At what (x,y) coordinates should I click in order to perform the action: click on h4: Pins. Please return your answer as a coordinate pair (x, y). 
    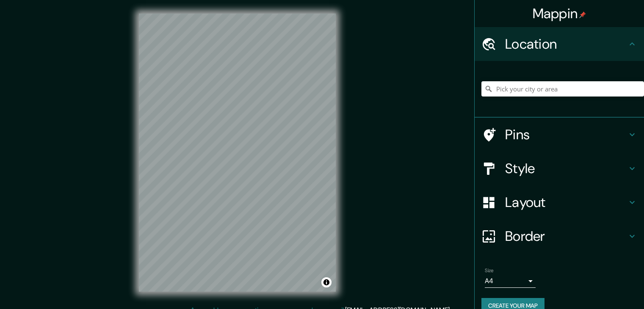
    Looking at the image, I should click on (566, 134).